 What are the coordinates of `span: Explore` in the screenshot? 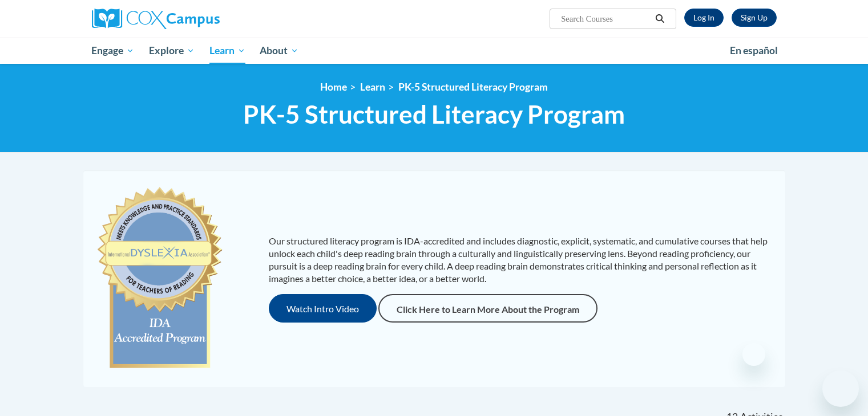 It's located at (171, 51).